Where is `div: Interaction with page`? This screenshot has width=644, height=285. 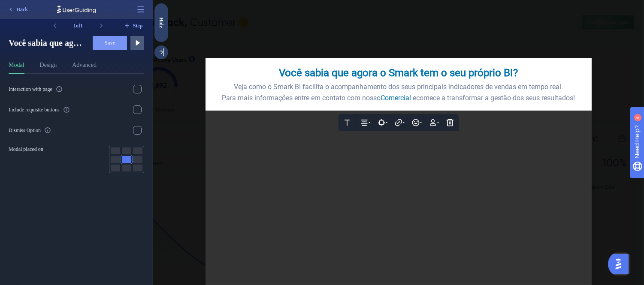
div: Interaction with page is located at coordinates (30, 89).